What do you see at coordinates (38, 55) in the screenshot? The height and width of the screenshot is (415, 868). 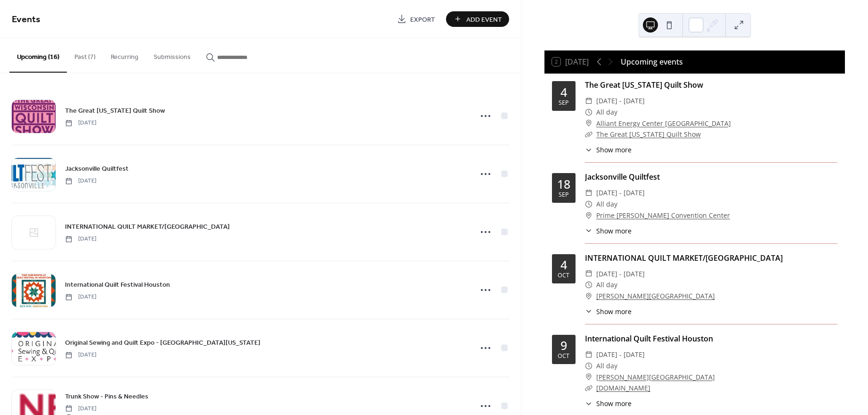 I see `button: Upcoming (16)` at bounding box center [38, 55].